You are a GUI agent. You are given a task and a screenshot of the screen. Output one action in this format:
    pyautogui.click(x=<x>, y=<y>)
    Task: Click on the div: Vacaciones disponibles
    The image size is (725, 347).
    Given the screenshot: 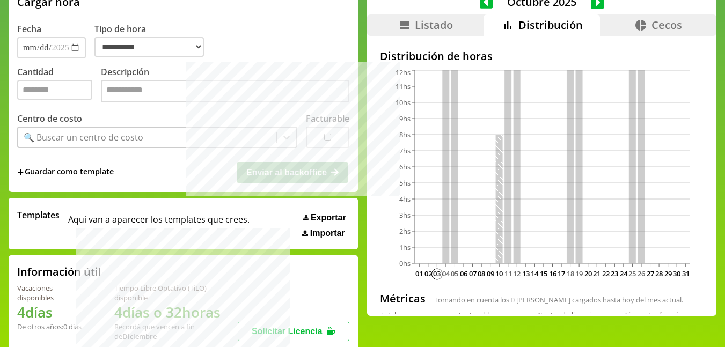 What is the action you would take?
    pyautogui.click(x=53, y=293)
    